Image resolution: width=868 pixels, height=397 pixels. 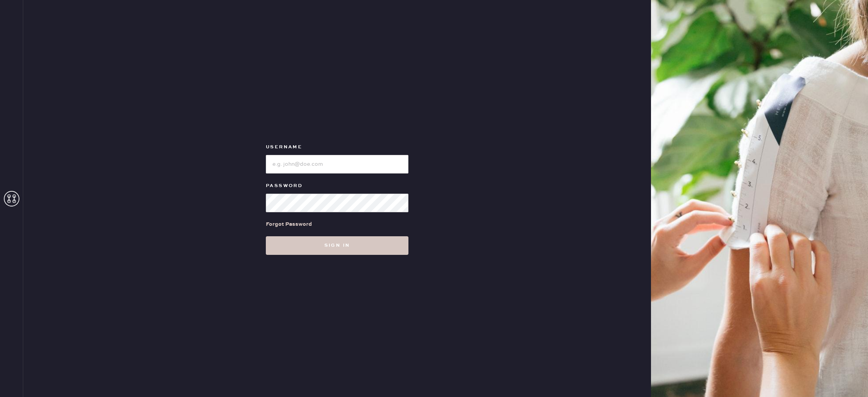 What do you see at coordinates (337, 245) in the screenshot?
I see `button: Sign in` at bounding box center [337, 245].